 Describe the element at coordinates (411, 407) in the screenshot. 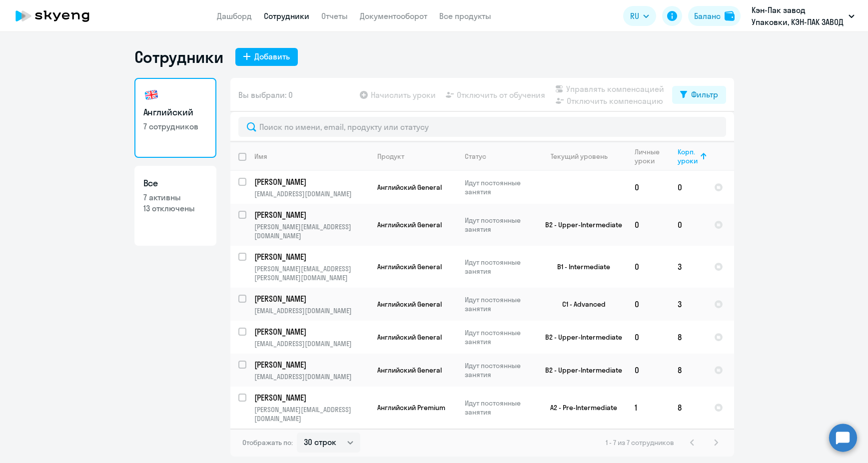

I see `span: Английский Premium` at that location.